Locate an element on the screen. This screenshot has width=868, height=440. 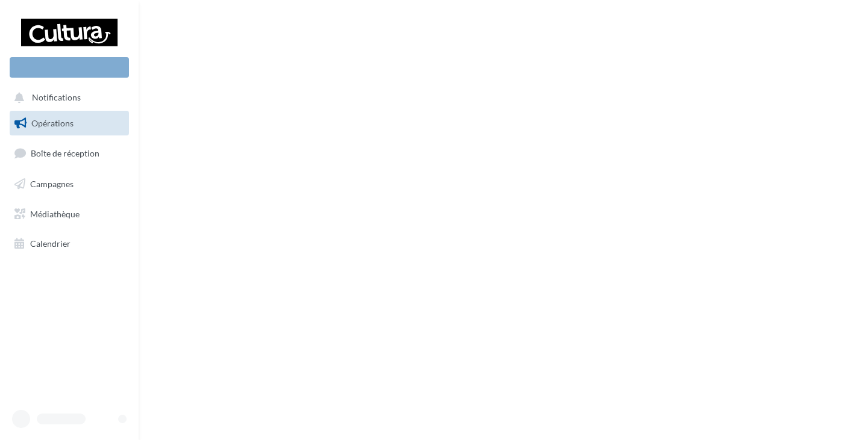
a: Opérations is located at coordinates (69, 124).